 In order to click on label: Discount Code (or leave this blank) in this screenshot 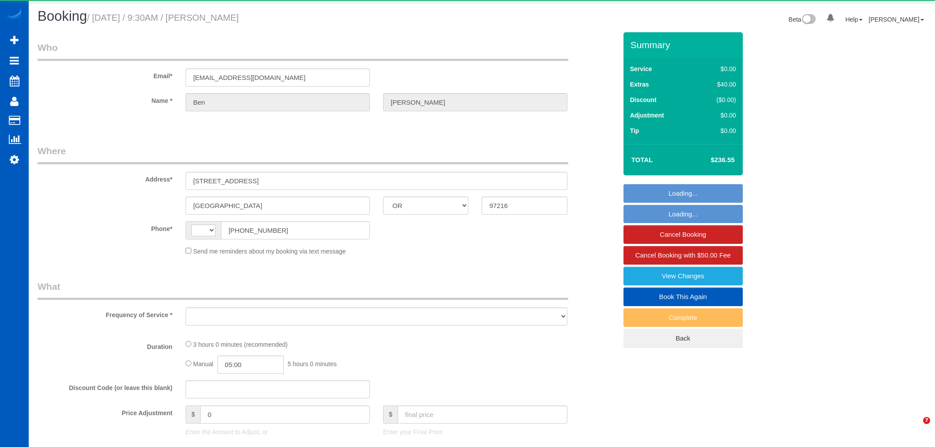, I will do `click(105, 386)`.